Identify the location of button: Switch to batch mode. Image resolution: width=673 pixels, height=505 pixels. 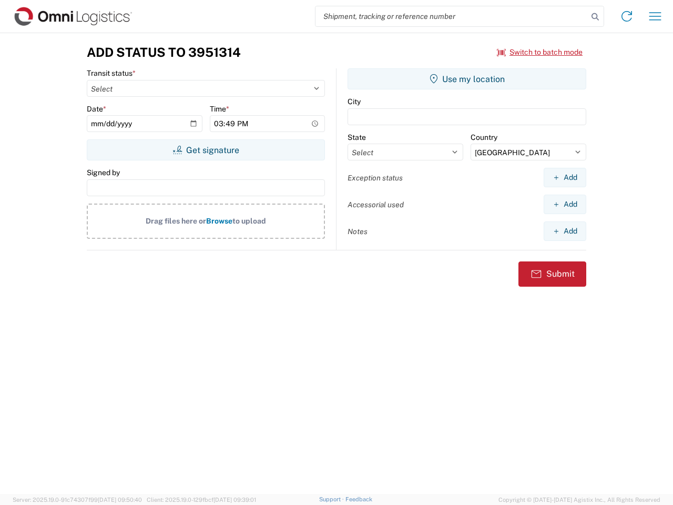
(540, 52).